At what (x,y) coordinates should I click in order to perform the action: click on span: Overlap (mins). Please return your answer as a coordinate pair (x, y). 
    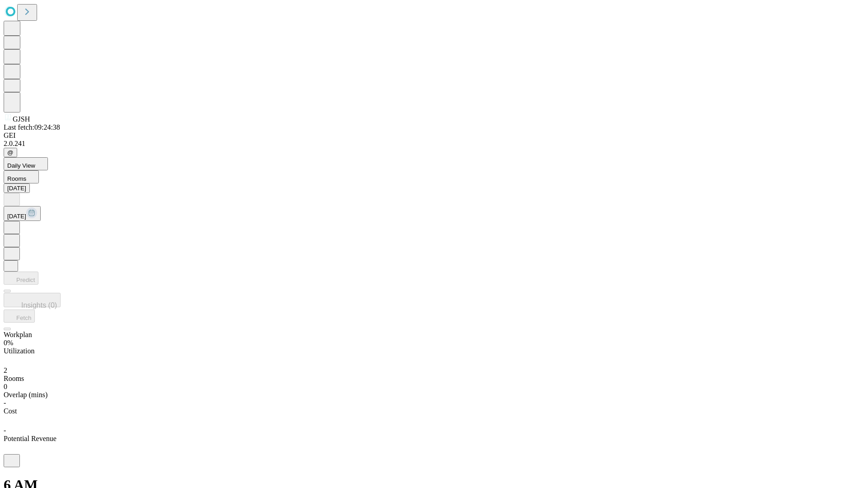
    Looking at the image, I should click on (25, 394).